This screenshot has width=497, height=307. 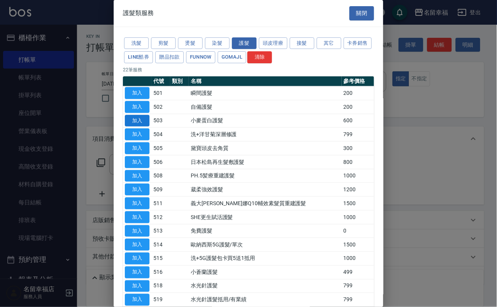 What do you see at coordinates (161, 203) in the screenshot?
I see `td: 511` at bounding box center [161, 203].